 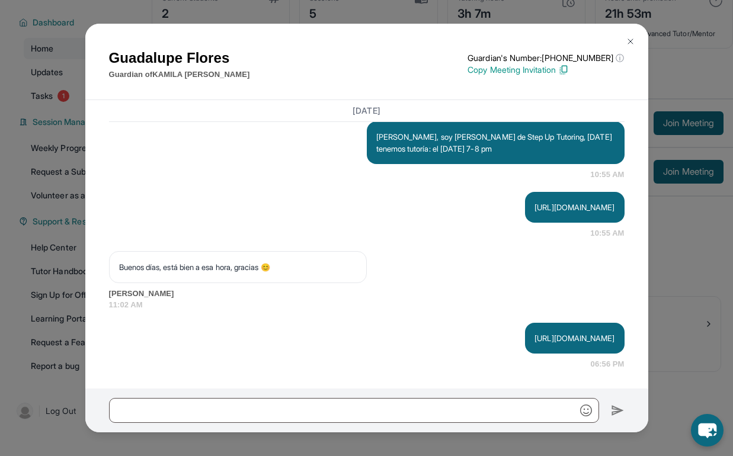 What do you see at coordinates (367, 305) in the screenshot?
I see `span: 11:02 AM` at bounding box center [367, 305].